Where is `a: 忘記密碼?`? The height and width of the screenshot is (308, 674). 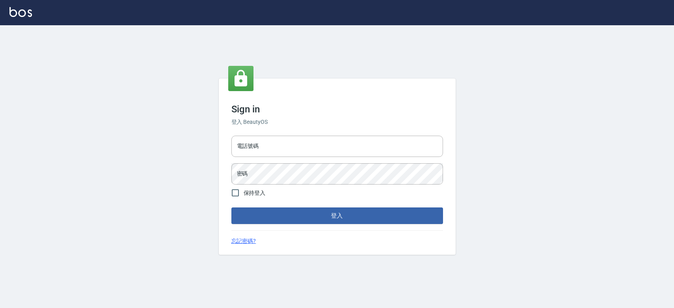
a: 忘記密碼? is located at coordinates (244, 241).